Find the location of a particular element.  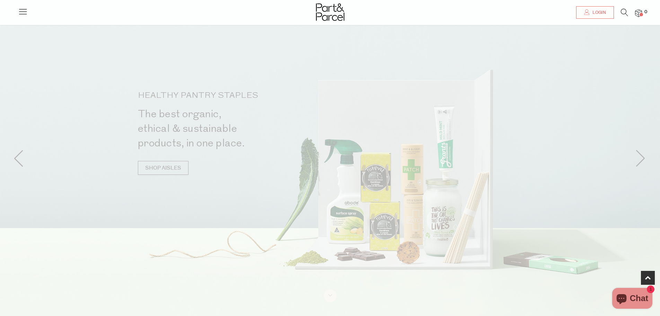

img: Part&Parcel is located at coordinates (330, 12).